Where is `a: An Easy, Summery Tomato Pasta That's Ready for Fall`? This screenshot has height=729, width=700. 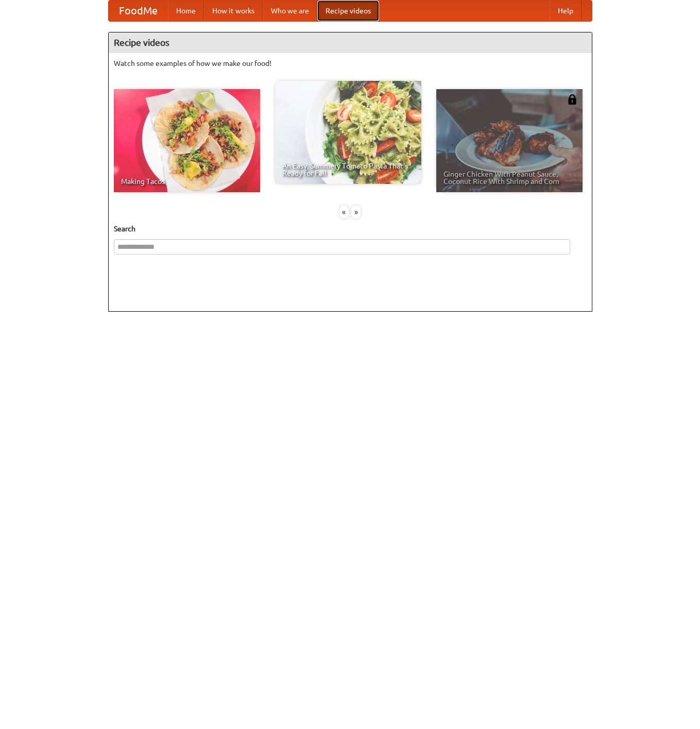 a: An Easy, Summery Tomato Pasta That's Ready for Fall is located at coordinates (348, 133).